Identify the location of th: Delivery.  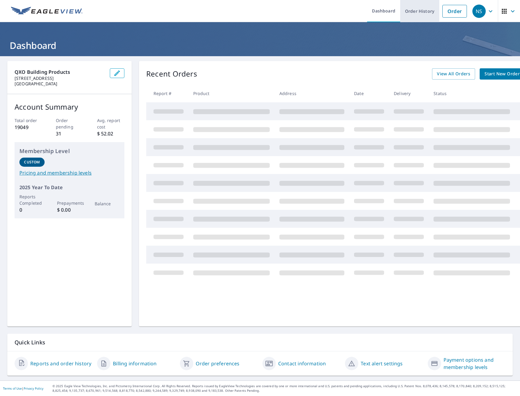
(409, 93).